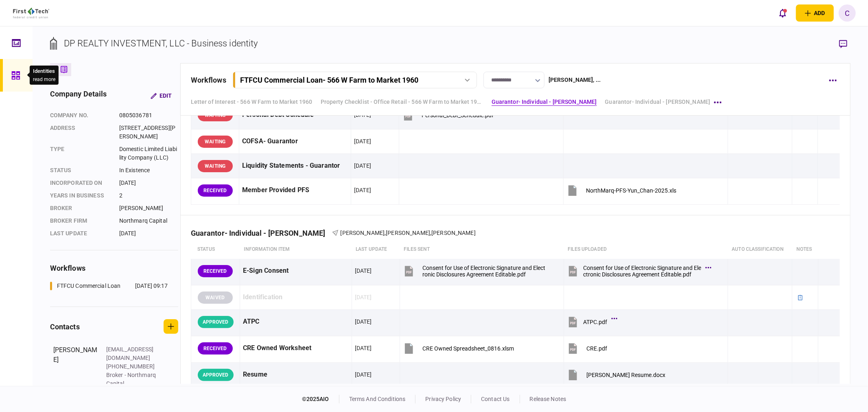  I want to click on a: privacy policy, so click(443, 399).